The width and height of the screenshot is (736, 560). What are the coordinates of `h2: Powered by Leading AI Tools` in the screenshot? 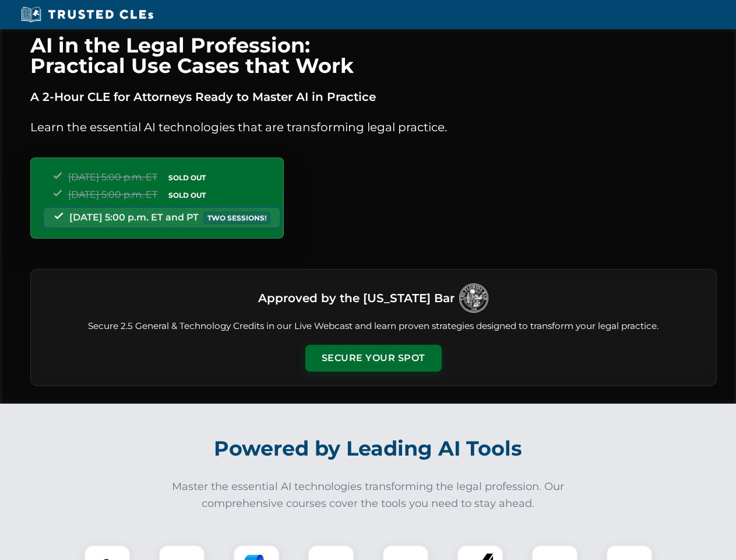 It's located at (368, 449).